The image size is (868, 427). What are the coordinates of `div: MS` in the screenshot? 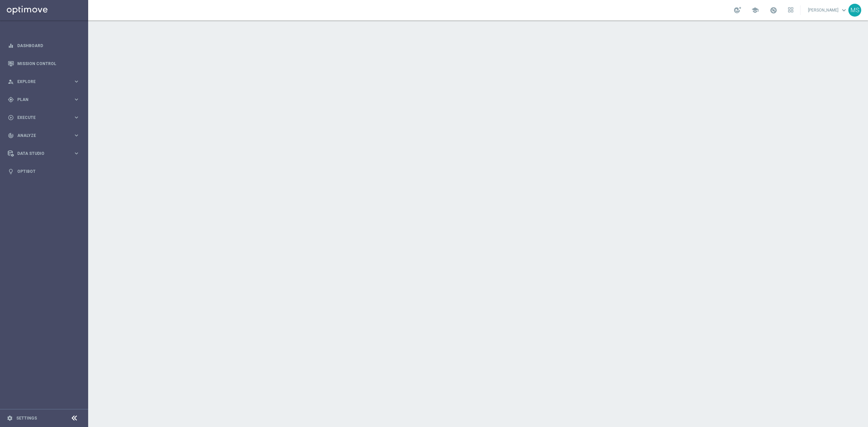 It's located at (855, 10).